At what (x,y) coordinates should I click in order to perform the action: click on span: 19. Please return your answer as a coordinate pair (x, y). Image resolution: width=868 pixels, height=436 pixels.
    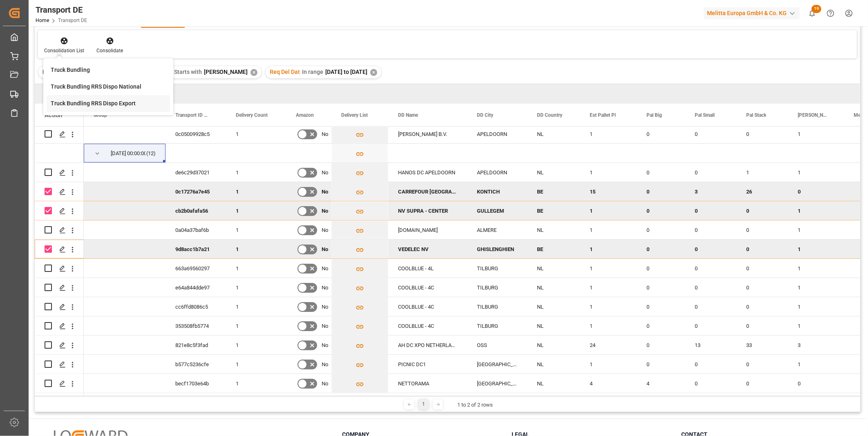
    Looking at the image, I should click on (816, 9).